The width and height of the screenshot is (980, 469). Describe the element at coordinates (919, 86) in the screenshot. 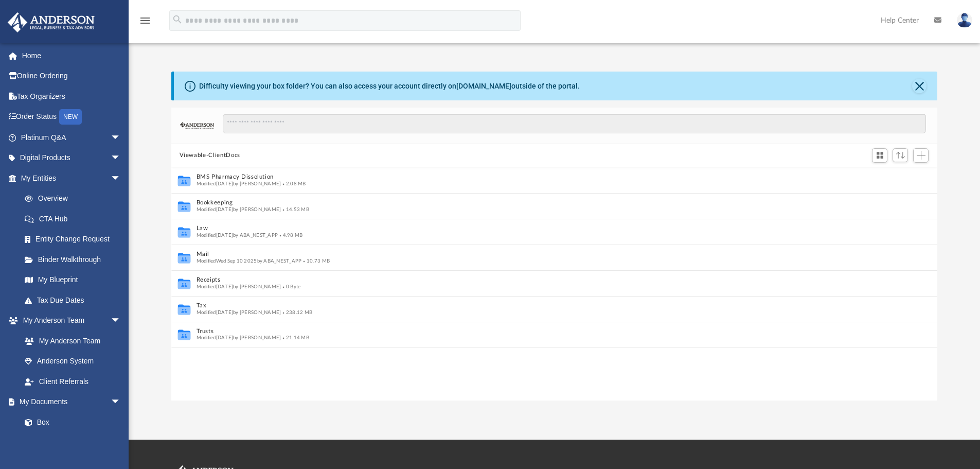

I see `button: Close` at that location.